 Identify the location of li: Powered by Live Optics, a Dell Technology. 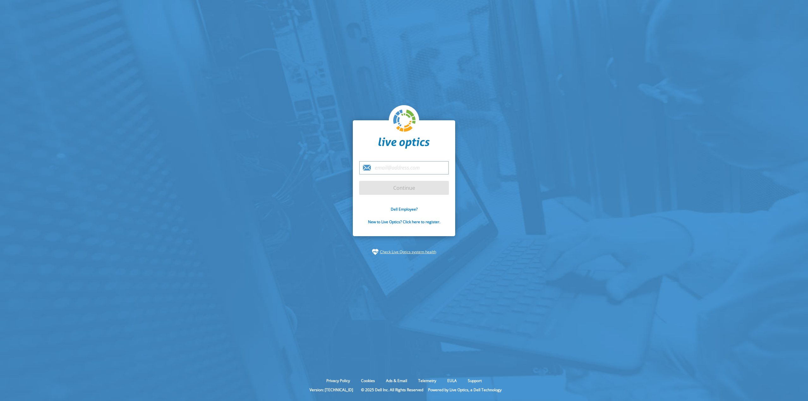
(465, 390).